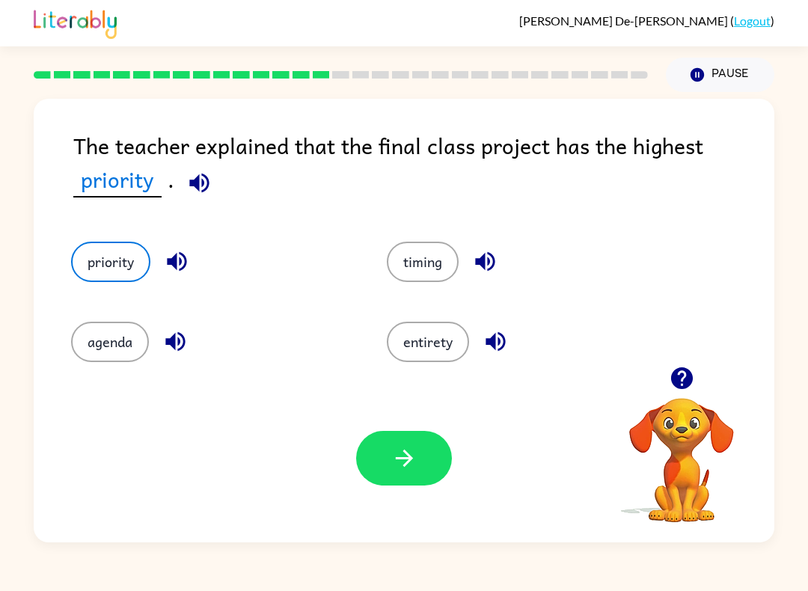 The height and width of the screenshot is (591, 808). I want to click on video: Your browser must support playing .mp4 files to use Literably. Please try using another browser., so click(682, 450).